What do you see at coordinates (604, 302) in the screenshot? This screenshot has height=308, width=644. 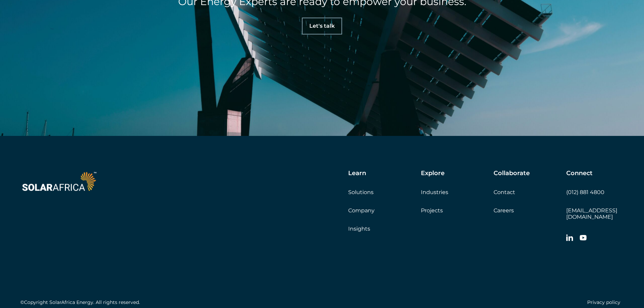 I see `a: Privacy policy` at bounding box center [604, 302].